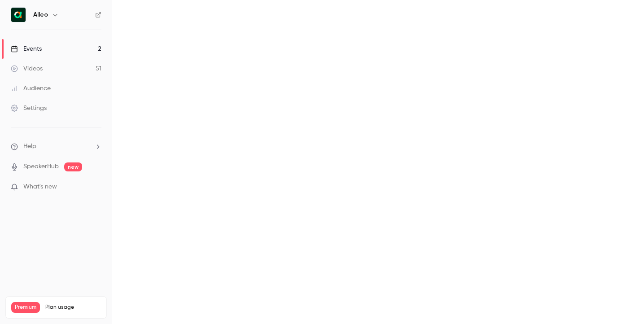 The height and width of the screenshot is (324, 644). What do you see at coordinates (30, 146) in the screenshot?
I see `span: Help` at bounding box center [30, 146].